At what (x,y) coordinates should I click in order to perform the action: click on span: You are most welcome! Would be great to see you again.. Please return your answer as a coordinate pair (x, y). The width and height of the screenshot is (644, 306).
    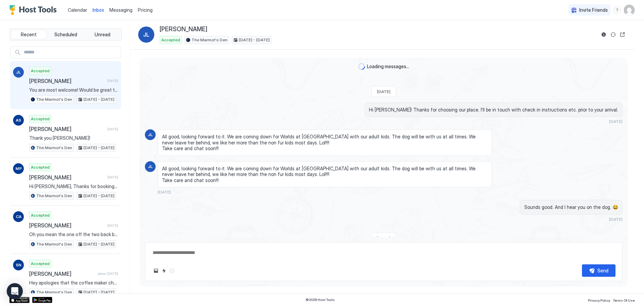
    Looking at the image, I should click on (73, 90).